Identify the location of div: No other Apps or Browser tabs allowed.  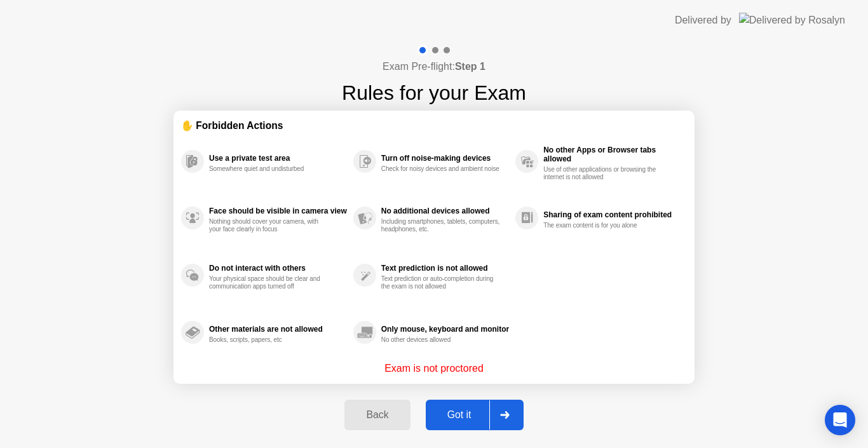
(612, 154).